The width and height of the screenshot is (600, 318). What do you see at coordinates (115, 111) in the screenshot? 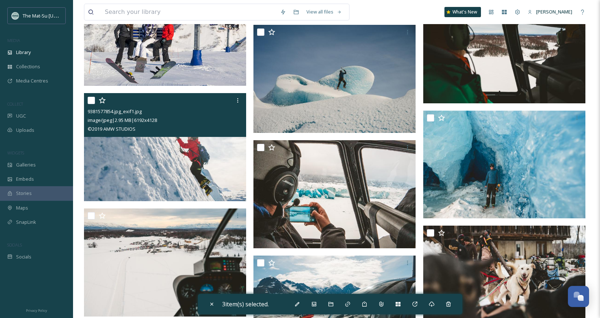
I see `span: 9381577854.jpg_exif1.jpg` at bounding box center [115, 111].